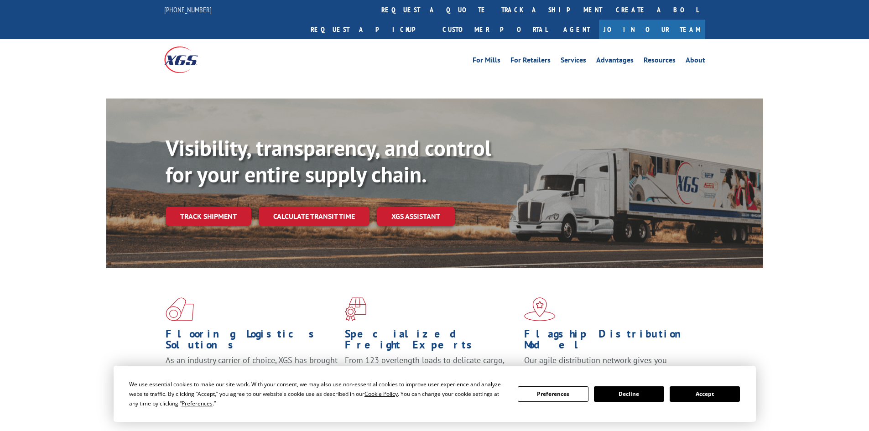 This screenshot has width=869, height=431. What do you see at coordinates (540, 309) in the screenshot?
I see `img: xgs-icon-flagship-distribution-model-red` at bounding box center [540, 309].